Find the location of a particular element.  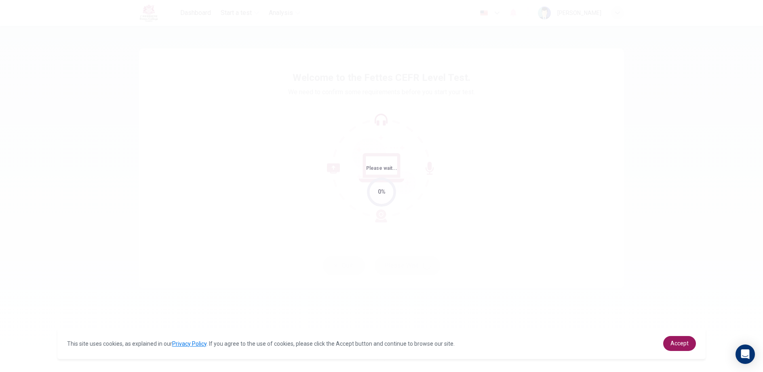

div: 0% is located at coordinates (382, 192).